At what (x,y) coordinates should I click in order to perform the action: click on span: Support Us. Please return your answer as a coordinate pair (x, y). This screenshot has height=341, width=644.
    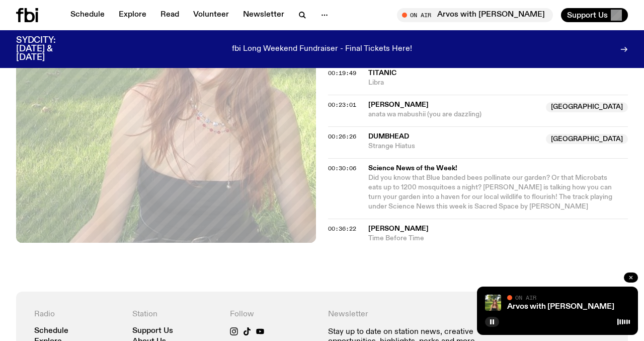
    Looking at the image, I should click on (587, 15).